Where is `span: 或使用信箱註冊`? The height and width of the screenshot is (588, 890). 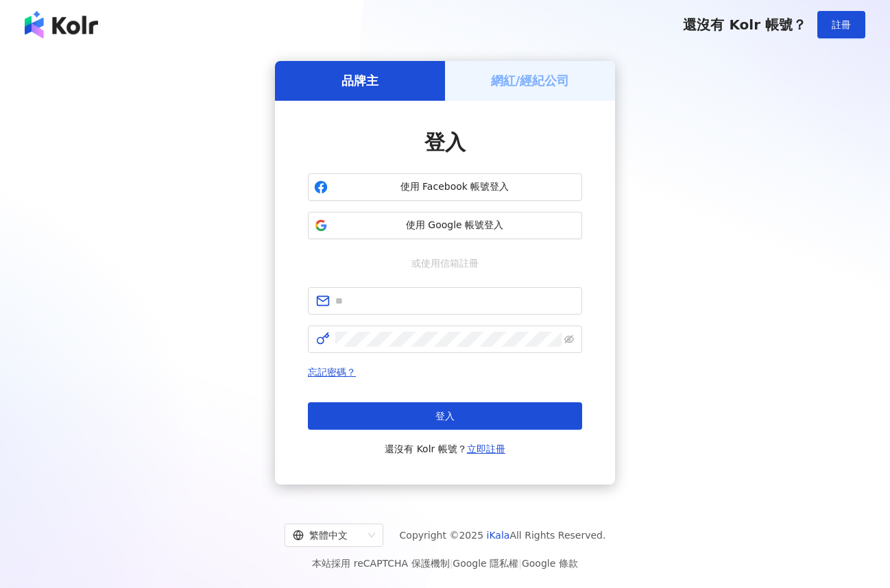
span: 或使用信箱註冊 is located at coordinates (445, 263).